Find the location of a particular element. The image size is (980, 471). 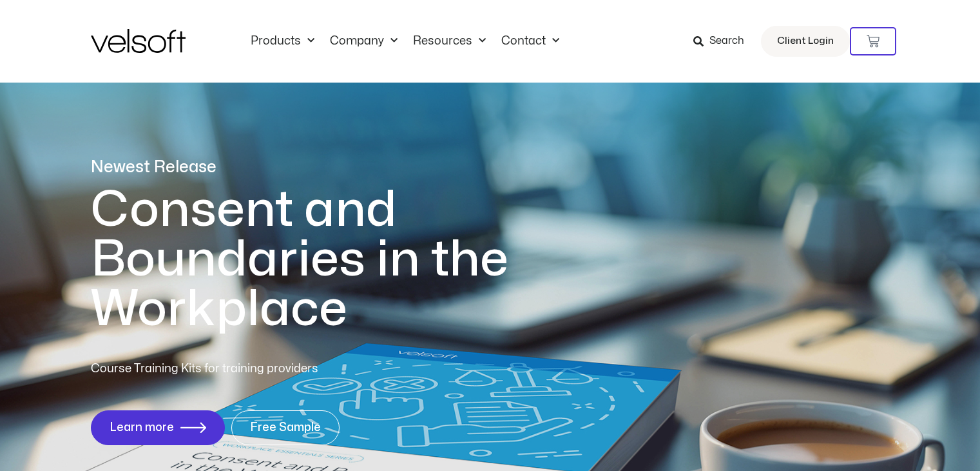

p: Course Training Kits for training providers is located at coordinates (251, 369).